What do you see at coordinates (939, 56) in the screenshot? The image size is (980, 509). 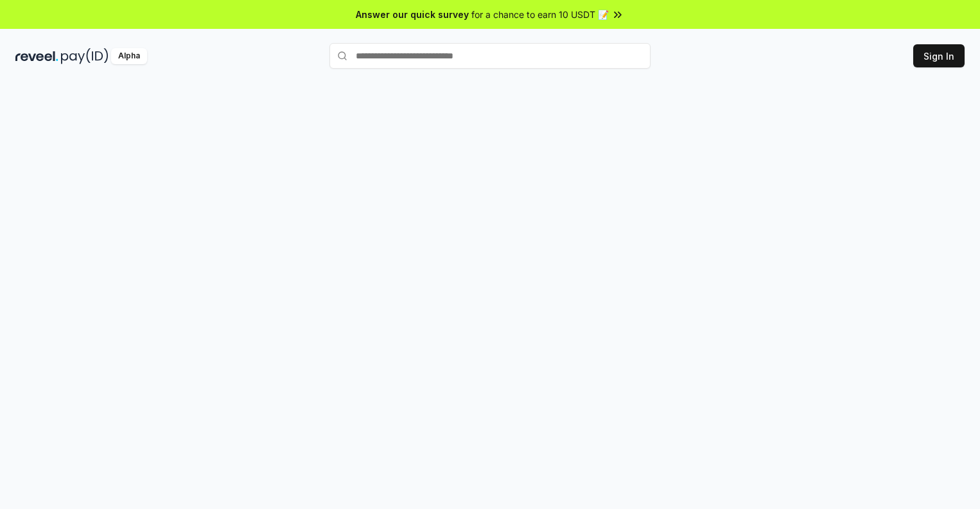 I see `button: Sign In` at bounding box center [939, 56].